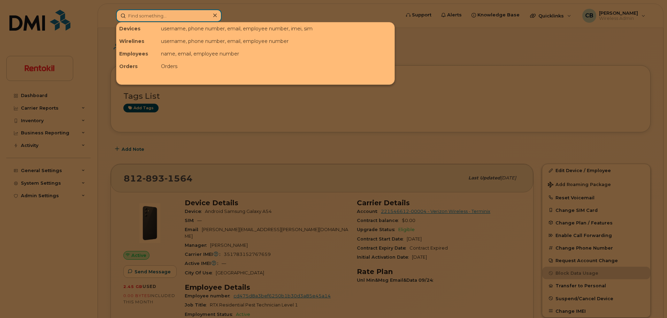 This screenshot has height=318, width=667. Describe the element at coordinates (277, 29) in the screenshot. I see `div: username, phone number, email, employee number, imei, sim` at that location.